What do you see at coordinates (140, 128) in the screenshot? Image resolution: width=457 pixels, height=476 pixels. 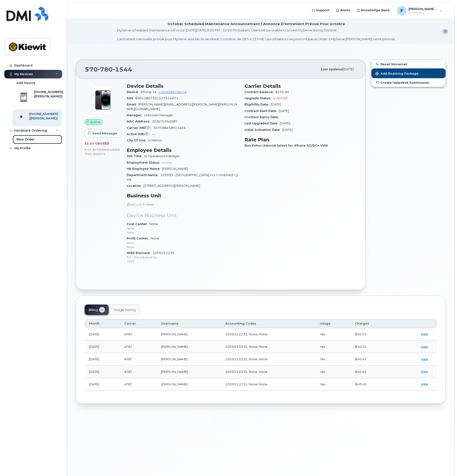 I see `span: Carrier IMEI` at bounding box center [140, 128].